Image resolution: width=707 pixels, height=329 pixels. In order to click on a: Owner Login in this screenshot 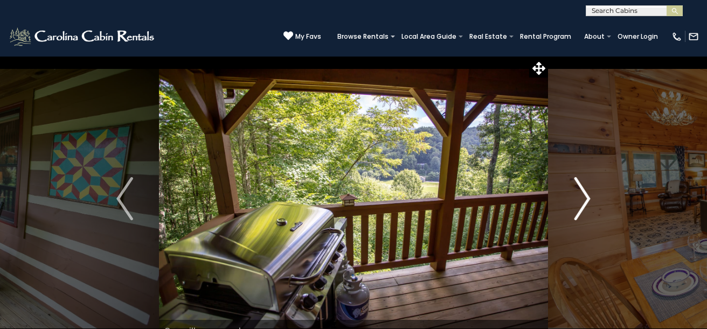, I will do `click(637, 37)`.